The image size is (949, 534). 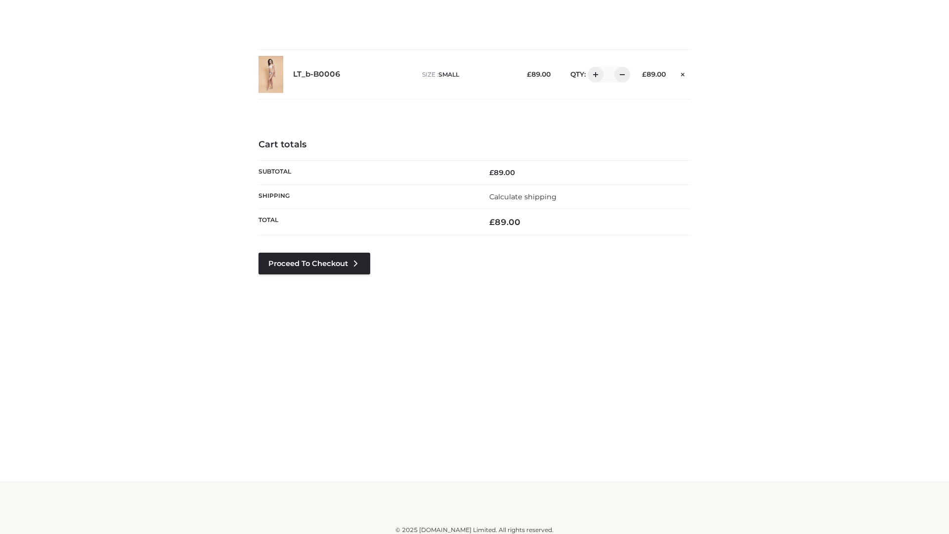 What do you see at coordinates (449, 74) in the screenshot?
I see `span: SMALL` at bounding box center [449, 74].